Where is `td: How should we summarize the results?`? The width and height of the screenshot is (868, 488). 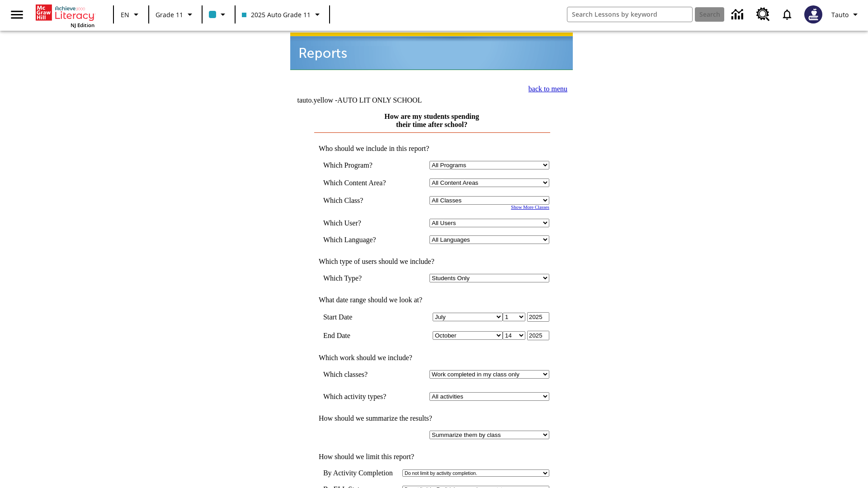
td: How should we summarize the results? is located at coordinates (432, 418).